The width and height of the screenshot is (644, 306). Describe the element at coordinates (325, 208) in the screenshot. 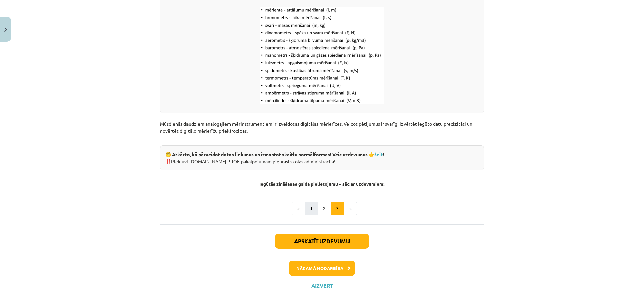

I see `button: 2` at that location.